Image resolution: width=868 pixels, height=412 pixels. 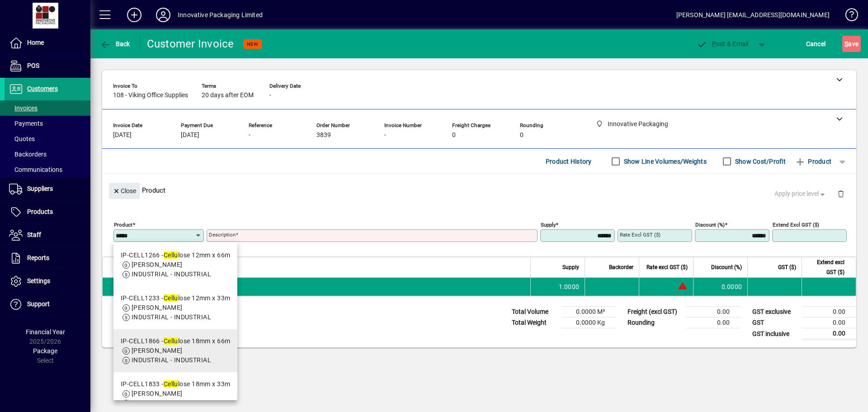 What do you see at coordinates (569, 161) in the screenshot?
I see `span: Product History` at bounding box center [569, 161].